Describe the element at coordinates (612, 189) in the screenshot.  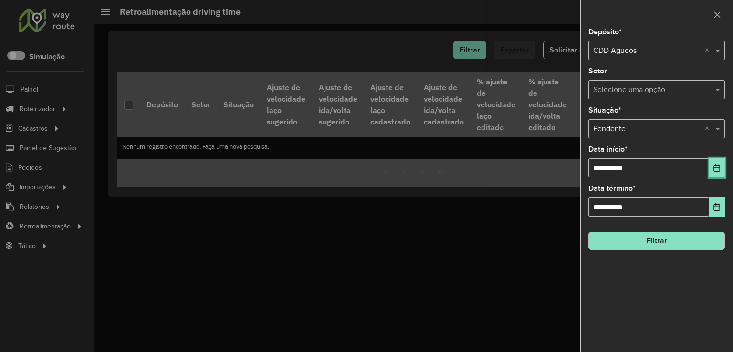
I see `label: Data término` at that location.